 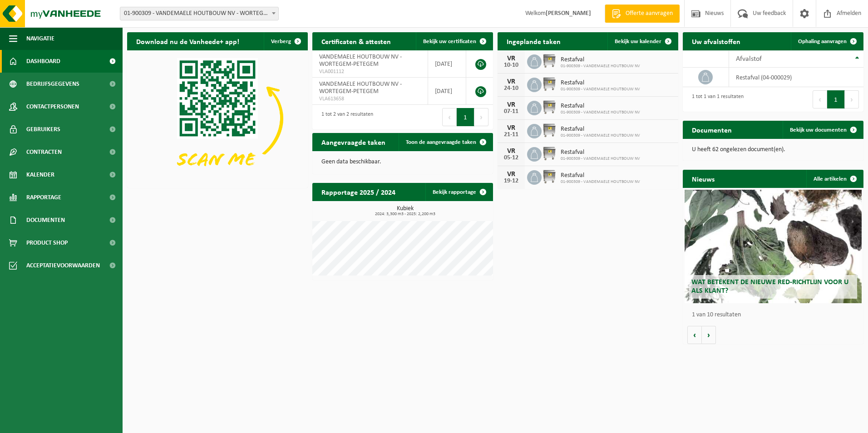 What do you see at coordinates (40, 175) in the screenshot?
I see `span: Kalender` at bounding box center [40, 175].